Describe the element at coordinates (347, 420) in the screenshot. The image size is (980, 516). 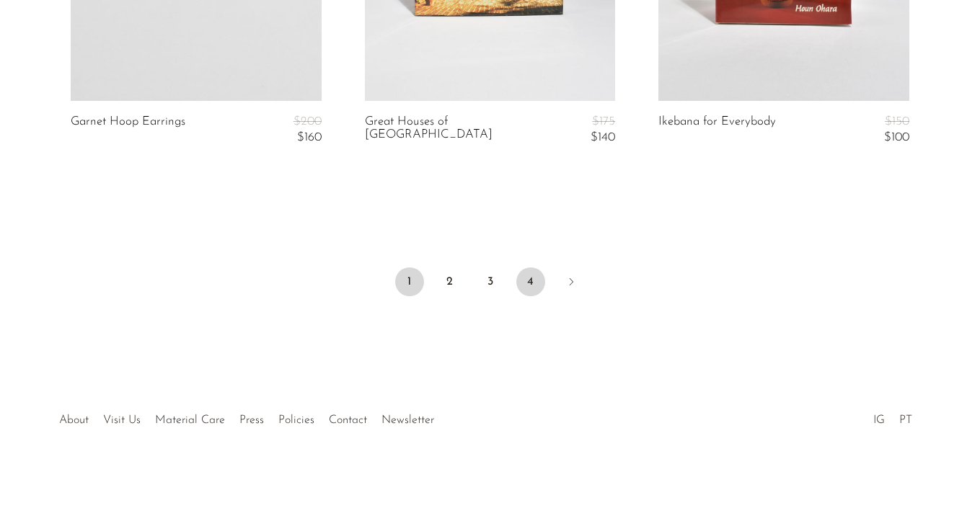
I see `a: Contact` at that location.